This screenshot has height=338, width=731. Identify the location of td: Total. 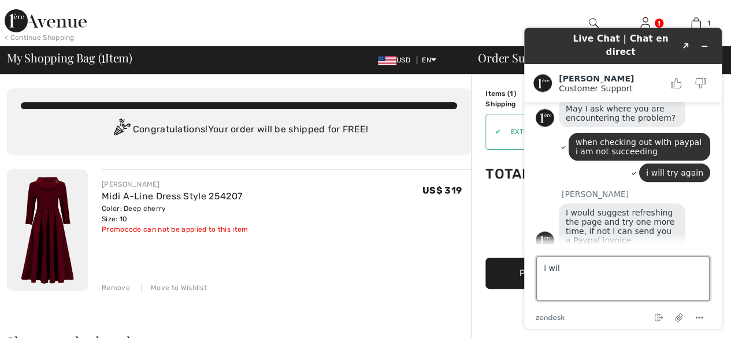
(517, 174).